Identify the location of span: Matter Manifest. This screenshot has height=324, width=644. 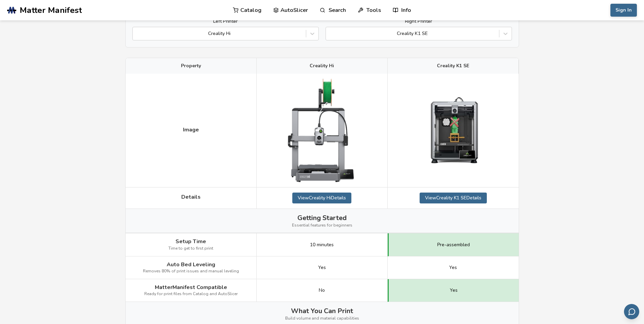
(51, 10).